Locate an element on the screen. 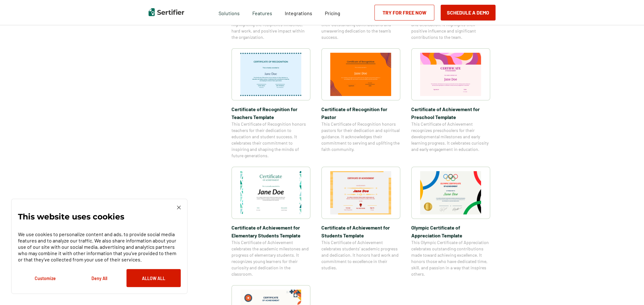 The height and width of the screenshot is (305, 644). span: This Certificate of Recognition honors teachers for their dedication to education and student suc... is located at coordinates (271, 140).